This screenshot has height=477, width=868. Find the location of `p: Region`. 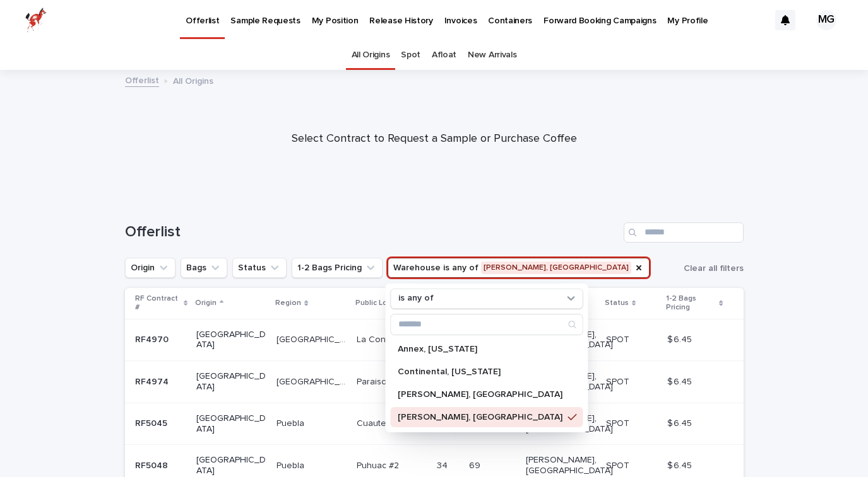

p: Region is located at coordinates (288, 303).